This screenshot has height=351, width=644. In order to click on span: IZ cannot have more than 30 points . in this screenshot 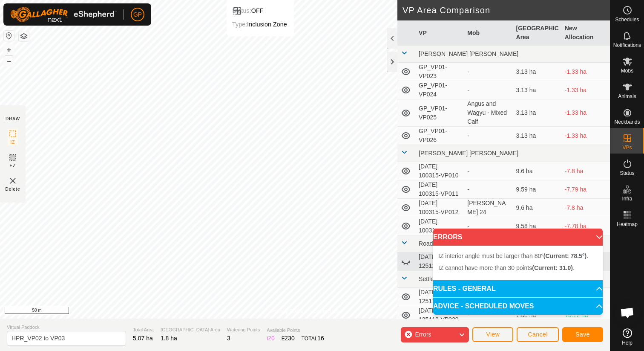, I will do `click(507, 268)`.